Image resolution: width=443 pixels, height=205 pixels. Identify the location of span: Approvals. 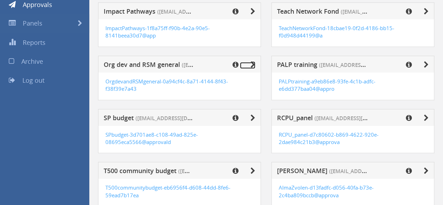
(38, 5).